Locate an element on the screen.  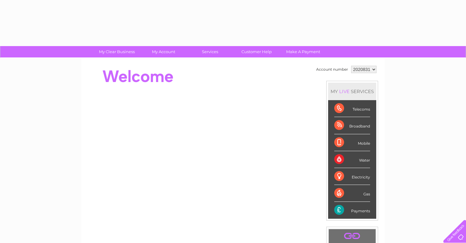
div: Broadband is located at coordinates (352, 125).